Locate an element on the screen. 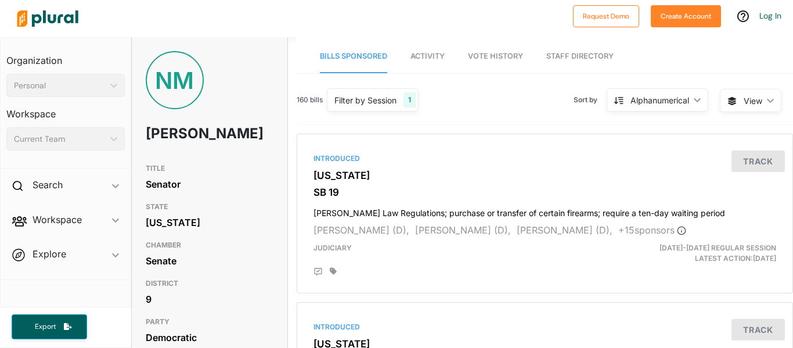 The height and width of the screenshot is (348, 793). div: Add tags is located at coordinates (333, 271).